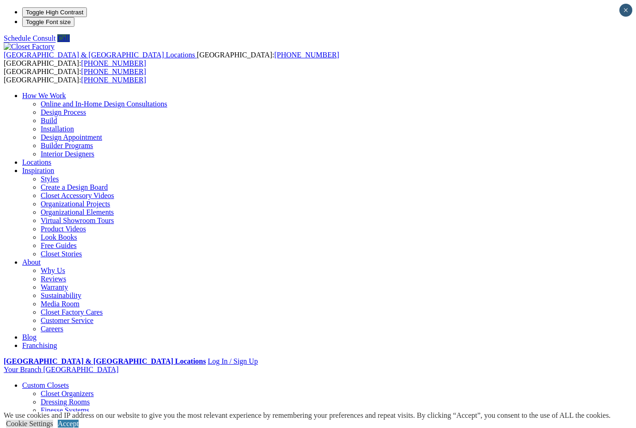 The height and width of the screenshot is (428, 636). Describe the element at coordinates (55, 12) in the screenshot. I see `button: Toggle High Contrast` at that location.